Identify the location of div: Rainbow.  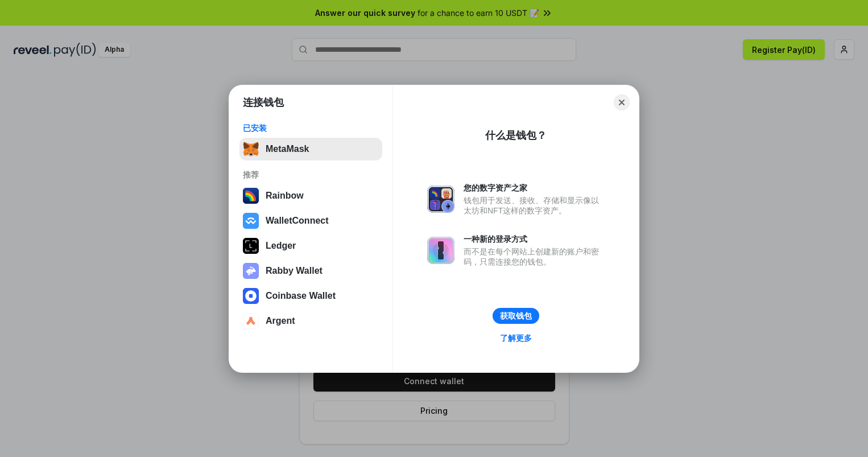
(284, 196).